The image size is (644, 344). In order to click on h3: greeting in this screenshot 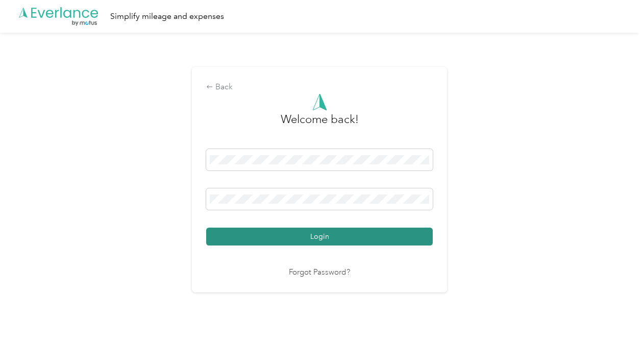, I will do `click(320, 124)`.